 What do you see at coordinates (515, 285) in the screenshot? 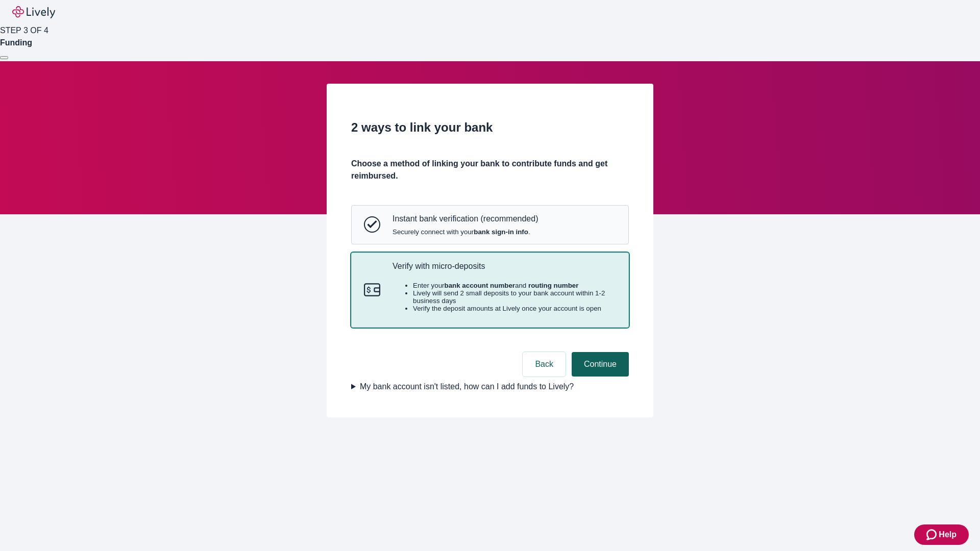
I see `li: Enter your and` at bounding box center [515, 285].